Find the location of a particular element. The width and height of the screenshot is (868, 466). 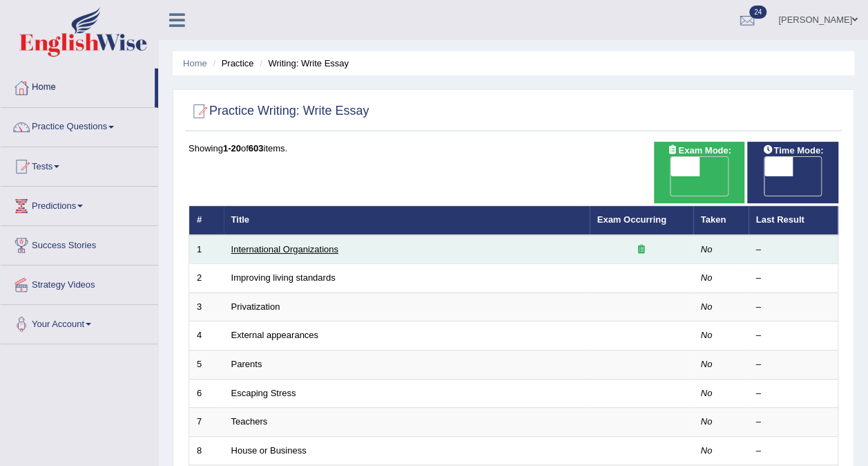

td: 4 is located at coordinates (206, 336).